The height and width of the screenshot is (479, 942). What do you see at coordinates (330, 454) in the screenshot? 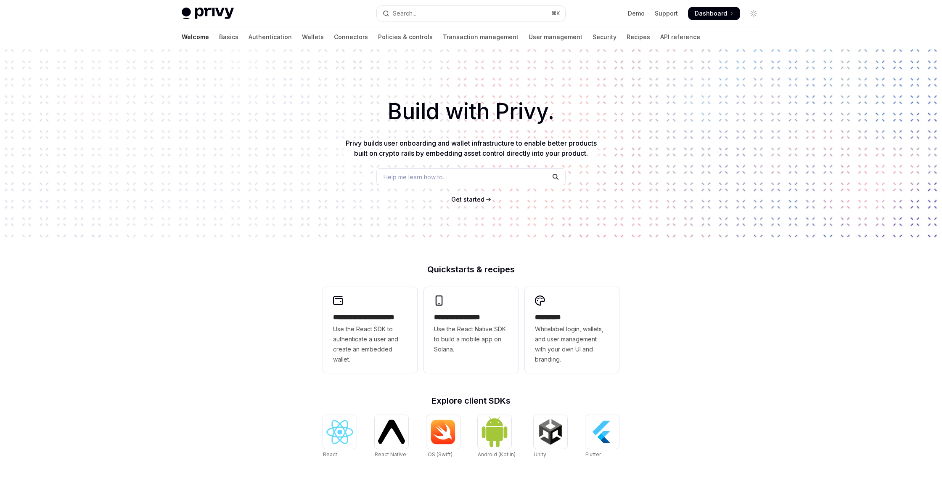
I see `span: React` at bounding box center [330, 454].